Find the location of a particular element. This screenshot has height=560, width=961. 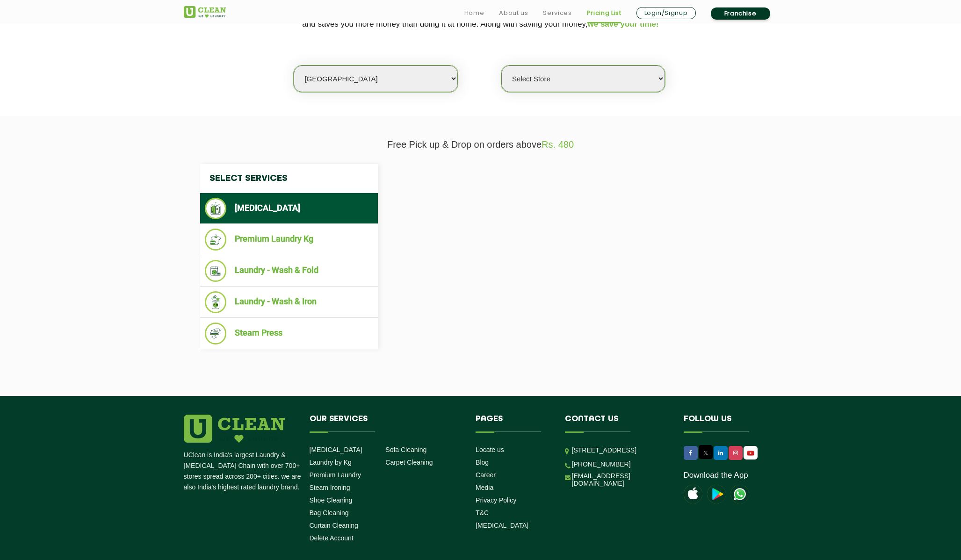

a: Delete Account is located at coordinates (331, 538).